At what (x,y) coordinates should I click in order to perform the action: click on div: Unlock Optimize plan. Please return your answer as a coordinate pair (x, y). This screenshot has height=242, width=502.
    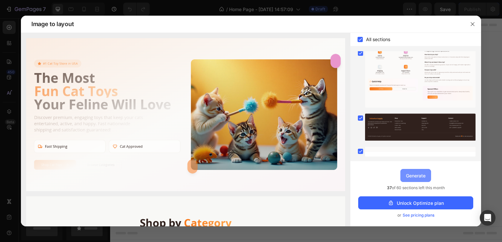
    Looking at the image, I should click on (415, 203).